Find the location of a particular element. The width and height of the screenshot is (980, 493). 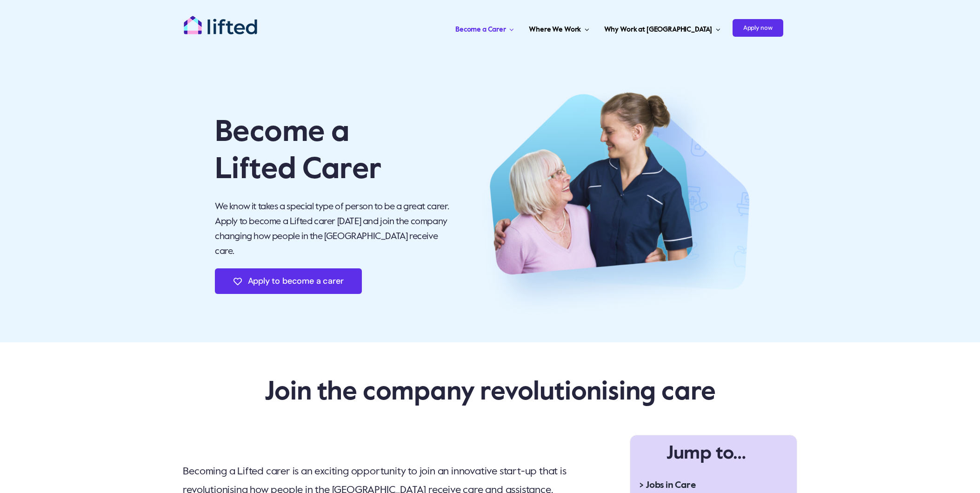

p: Become a Lifted Carer is located at coordinates (337, 151).